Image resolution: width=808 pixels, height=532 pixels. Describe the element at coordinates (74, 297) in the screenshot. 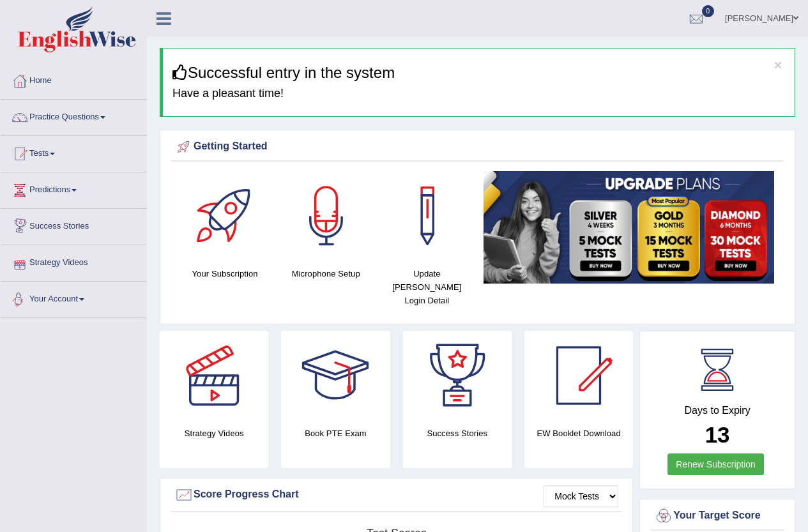

I see `a: Your Account` at that location.